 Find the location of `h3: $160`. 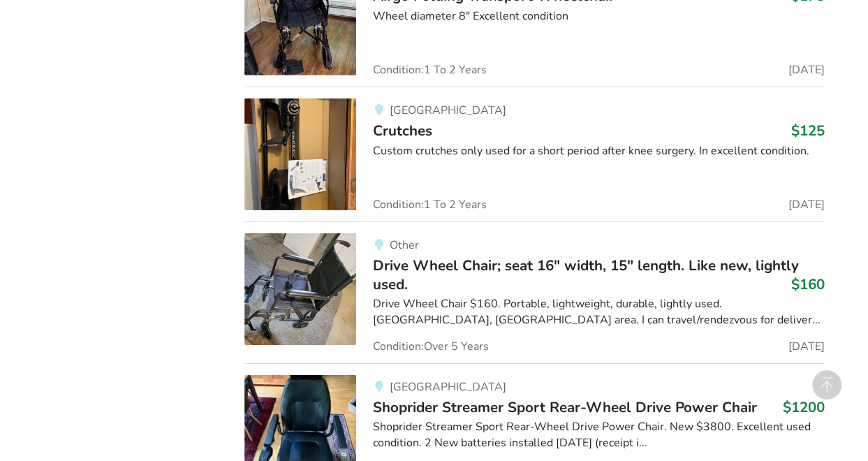

h3: $160 is located at coordinates (808, 284).